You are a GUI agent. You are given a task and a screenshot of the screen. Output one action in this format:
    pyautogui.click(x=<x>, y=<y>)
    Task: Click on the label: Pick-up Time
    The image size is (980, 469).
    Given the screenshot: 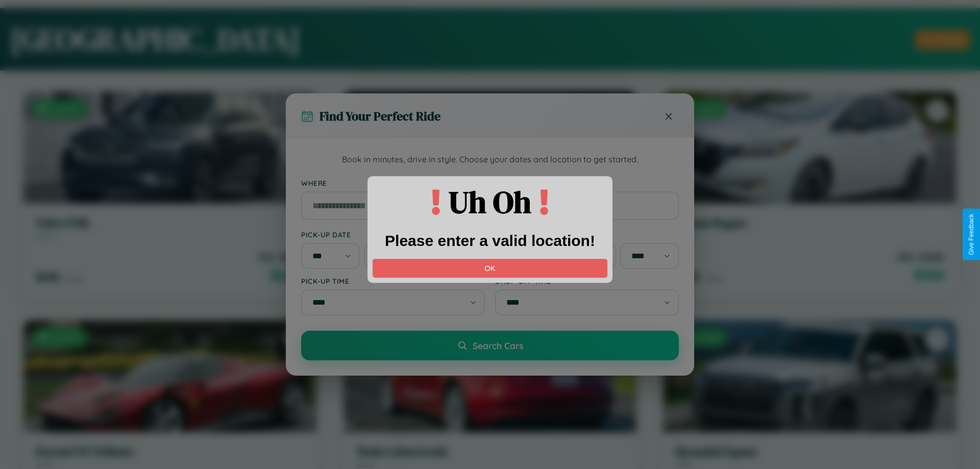 What is the action you would take?
    pyautogui.click(x=393, y=281)
    